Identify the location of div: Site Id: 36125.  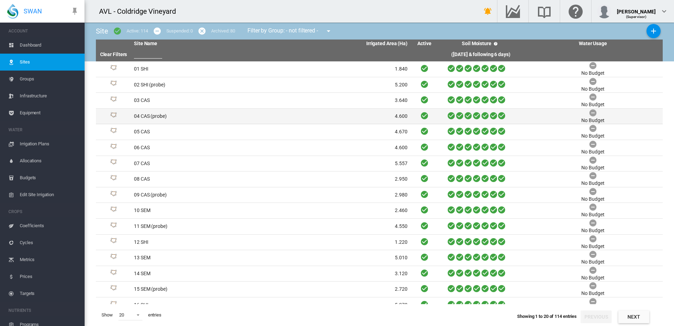
(114, 100).